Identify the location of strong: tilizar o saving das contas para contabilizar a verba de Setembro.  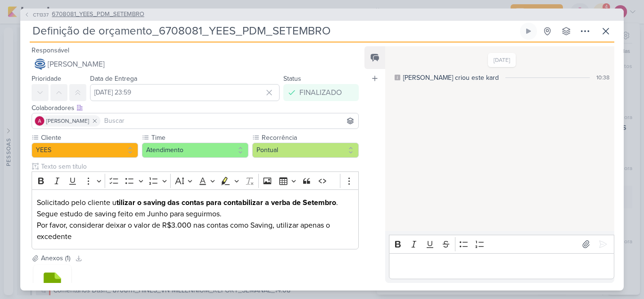
(226, 202).